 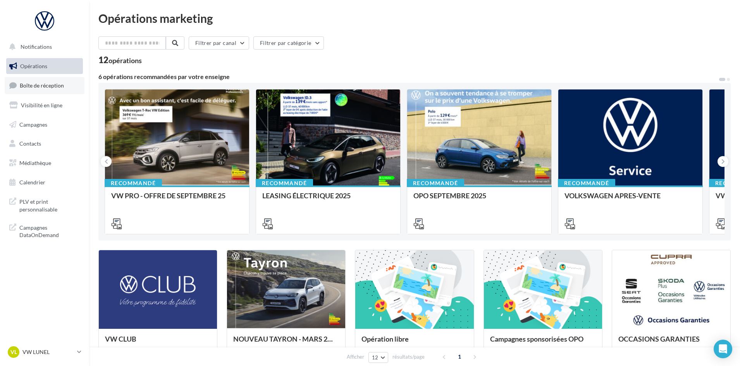 What do you see at coordinates (43, 47) in the screenshot?
I see `button: Notifications` at bounding box center [43, 47].